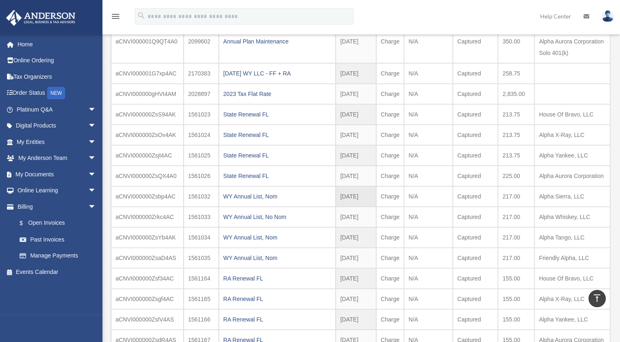  I want to click on td: aCNVI000000ZsS94AK, so click(147, 114).